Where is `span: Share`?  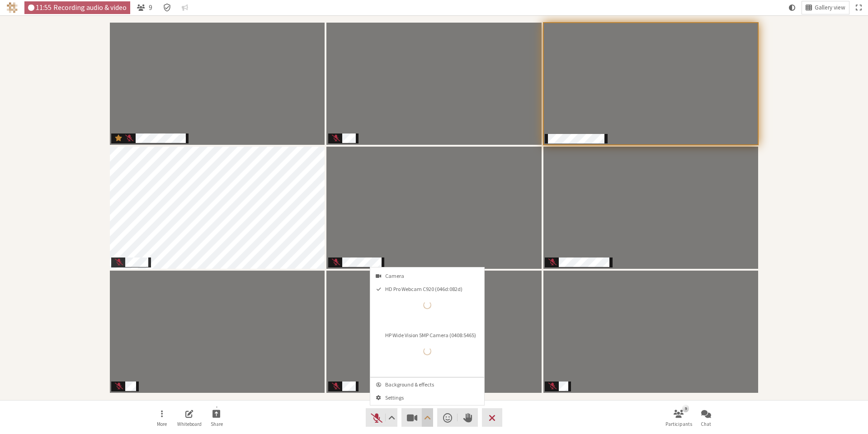 span: Share is located at coordinates (216, 424).